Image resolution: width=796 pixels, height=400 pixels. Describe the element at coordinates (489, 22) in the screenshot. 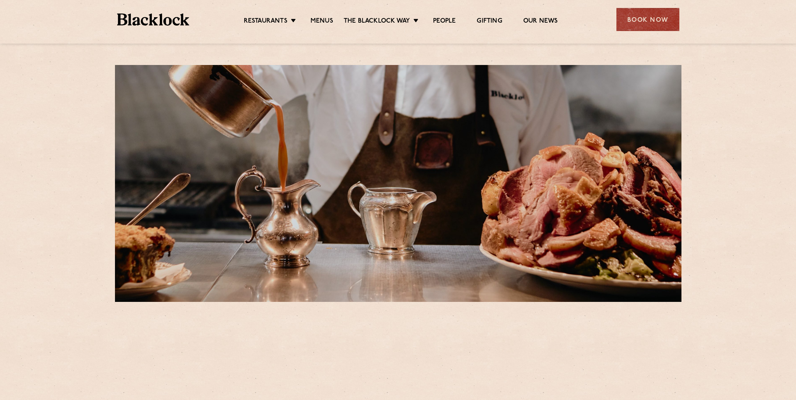

I see `a: Gifting` at that location.